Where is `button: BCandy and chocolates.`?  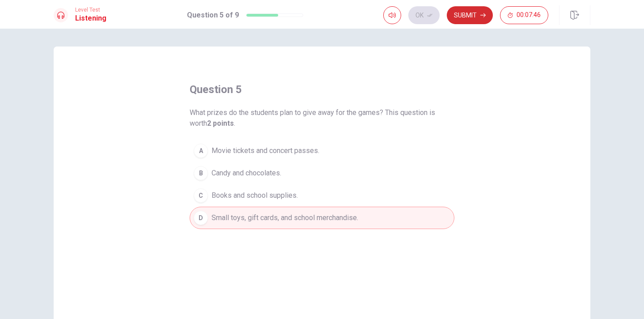 button: BCandy and chocolates. is located at coordinates (322, 173).